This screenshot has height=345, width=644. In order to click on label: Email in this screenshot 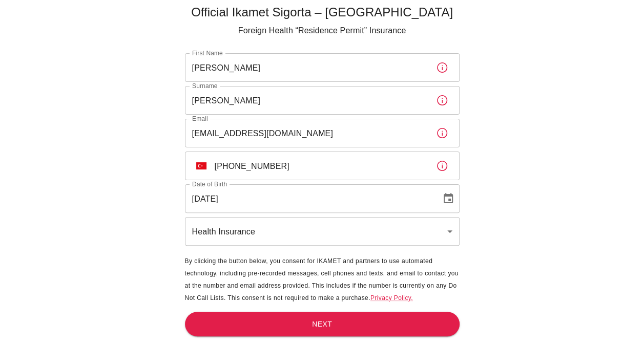, I will do `click(200, 118)`.